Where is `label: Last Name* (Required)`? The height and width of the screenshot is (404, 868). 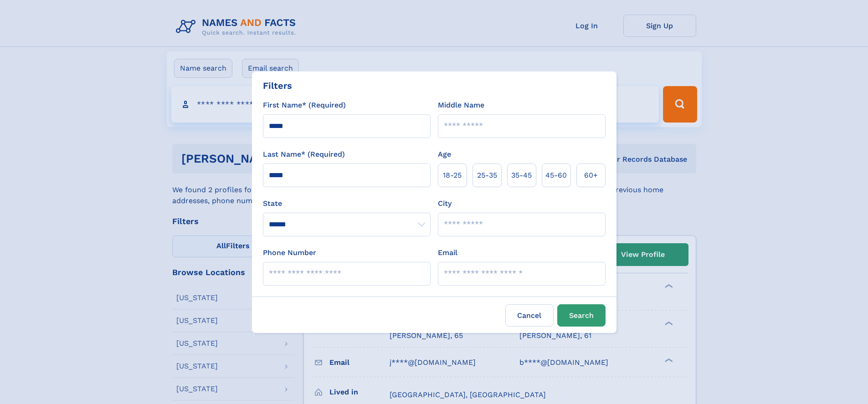
label: Last Name* (Required) is located at coordinates (304, 154).